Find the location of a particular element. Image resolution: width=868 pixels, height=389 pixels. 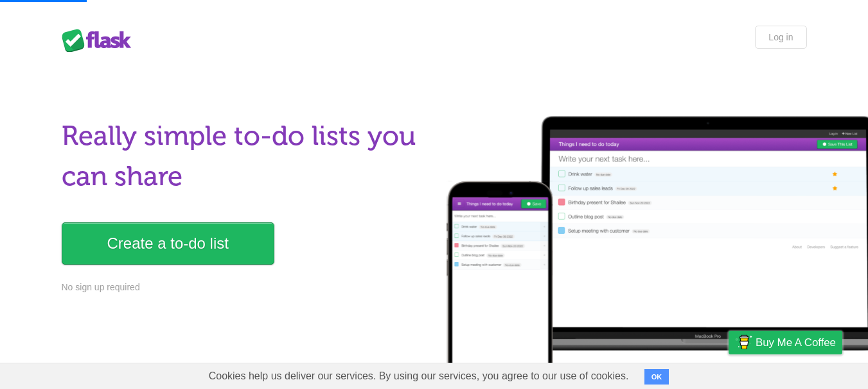

span: Buy me a coffee is located at coordinates (795, 342).